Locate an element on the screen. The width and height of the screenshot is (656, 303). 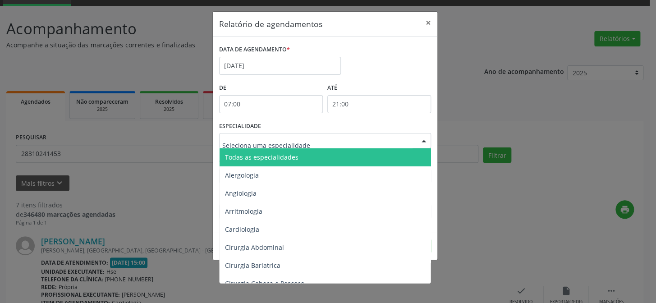
h5: Relatório de agendamentos is located at coordinates (271, 24).